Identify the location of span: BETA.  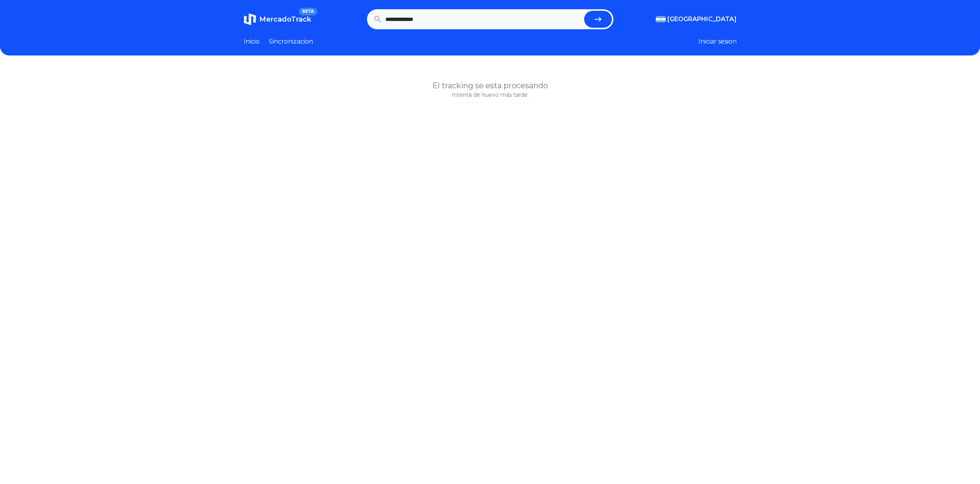
(308, 12).